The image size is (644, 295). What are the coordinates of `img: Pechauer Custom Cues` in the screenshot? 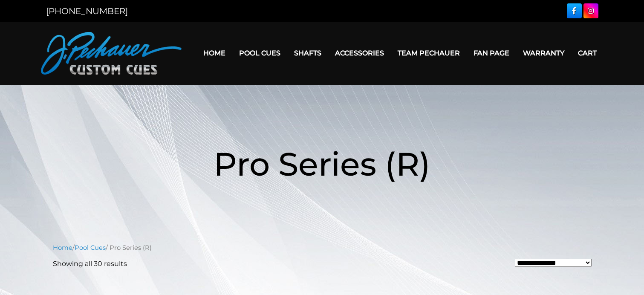 It's located at (111, 53).